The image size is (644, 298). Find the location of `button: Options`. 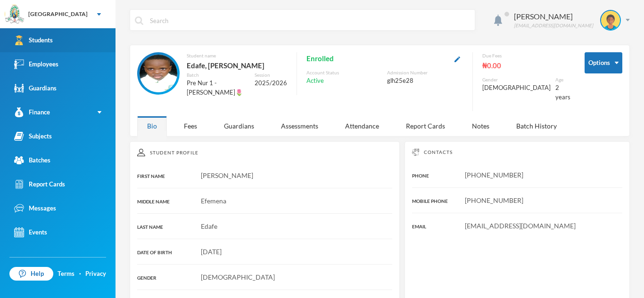

button: Options is located at coordinates (603, 63).